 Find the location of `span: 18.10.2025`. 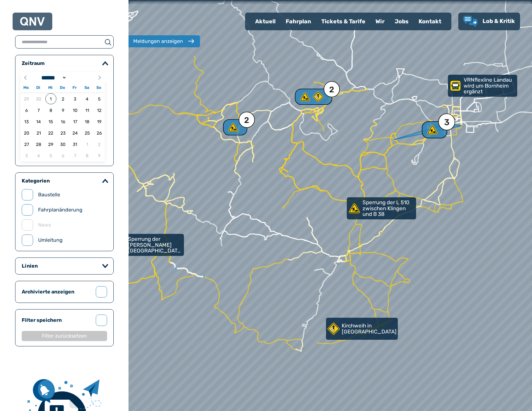

span: 18.10.2025 is located at coordinates (87, 121).